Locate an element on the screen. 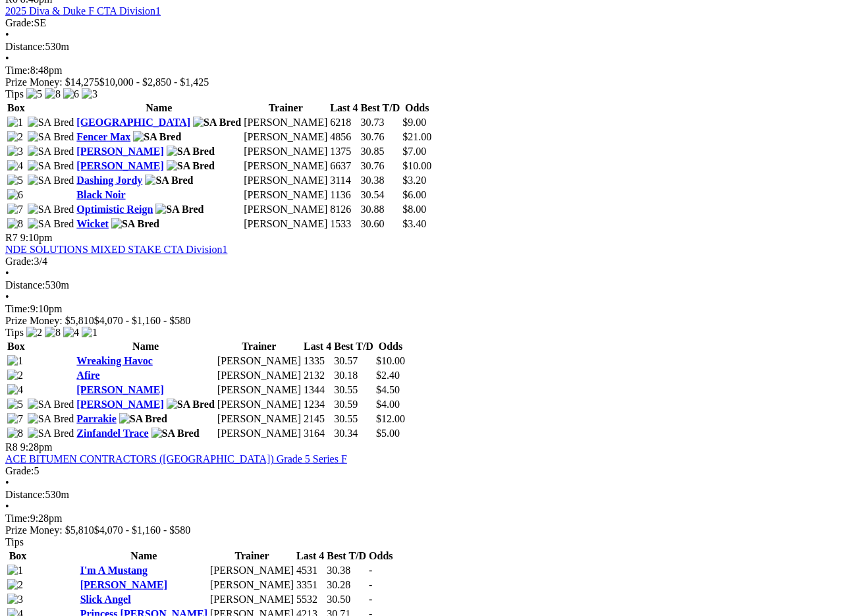 The image size is (843, 616). td: 30.50 is located at coordinates (347, 600).